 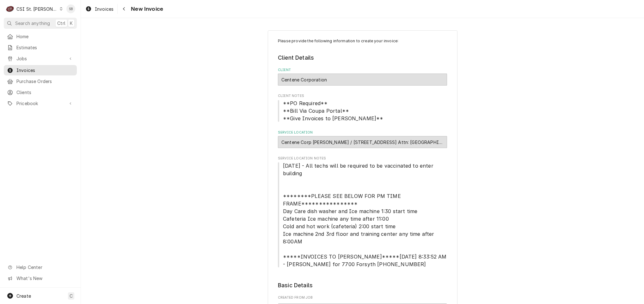 I want to click on button: Search anythingCtrlK, so click(x=40, y=23).